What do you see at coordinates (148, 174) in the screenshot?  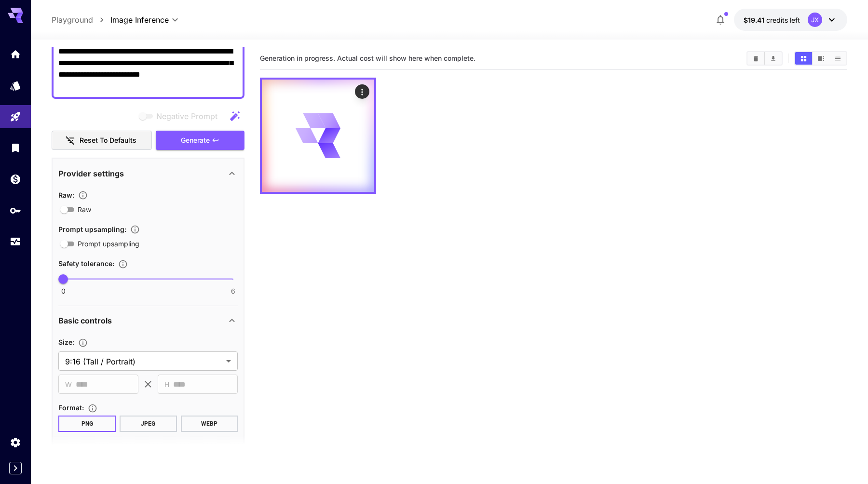 I see `div: Provider settings` at bounding box center [148, 174].